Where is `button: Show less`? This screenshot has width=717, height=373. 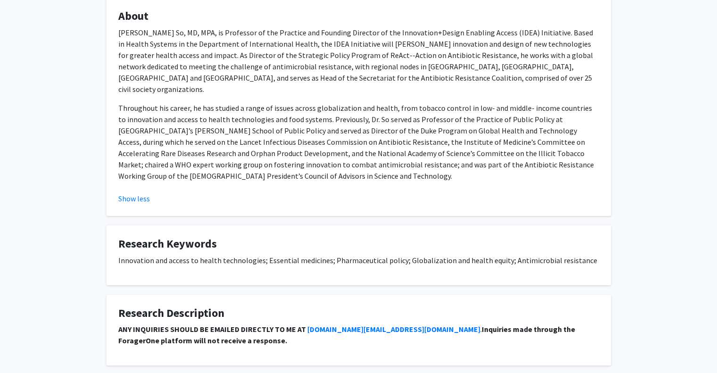
button: Show less is located at coordinates (134, 198).